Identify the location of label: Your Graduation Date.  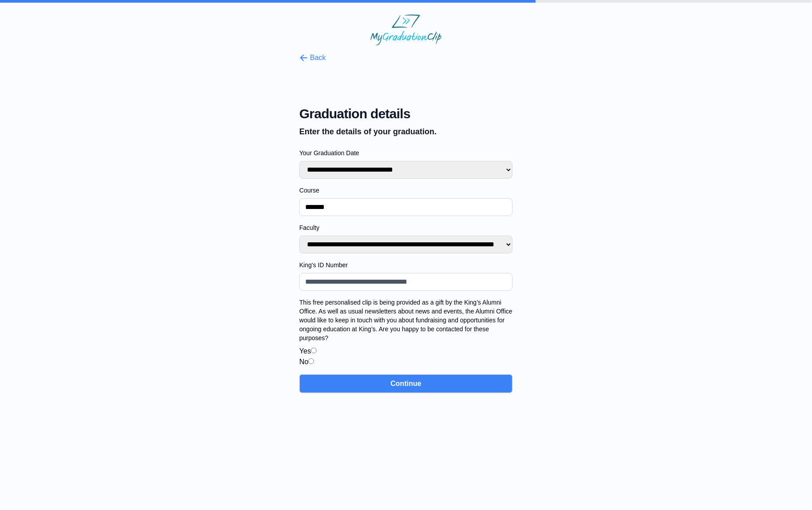
(406, 153).